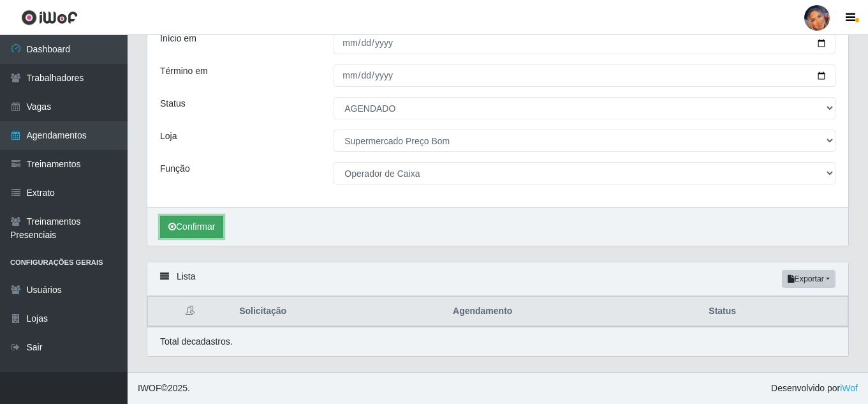 This screenshot has height=404, width=868. I want to click on a: iWof, so click(849, 388).